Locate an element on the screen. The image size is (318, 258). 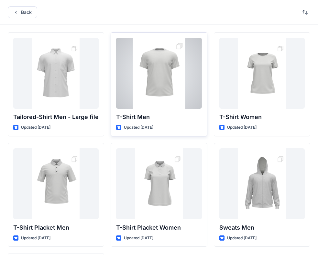
p: Sweats Men is located at coordinates (262, 228).